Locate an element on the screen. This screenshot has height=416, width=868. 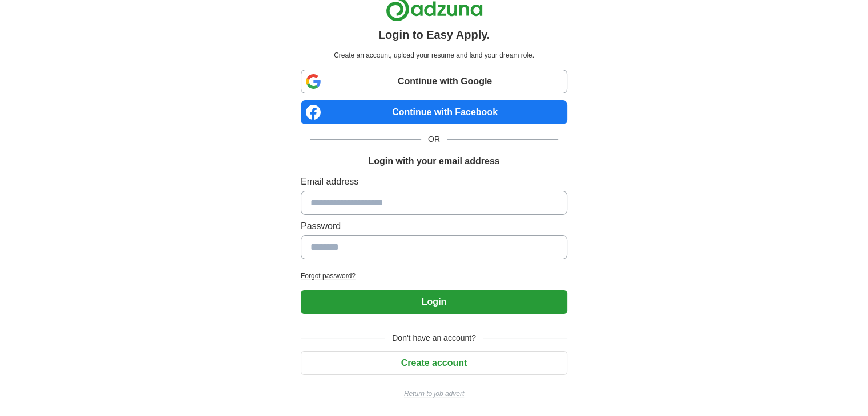
a: Continue with Google is located at coordinates (434, 81).